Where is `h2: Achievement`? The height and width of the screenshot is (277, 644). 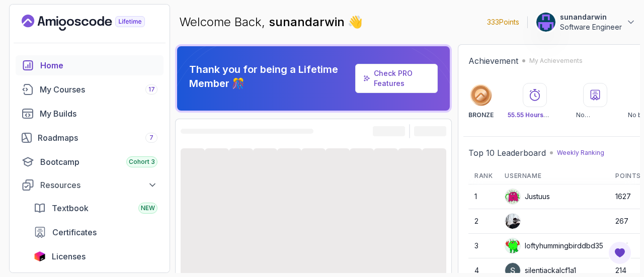
h2: Achievement is located at coordinates (494, 61).